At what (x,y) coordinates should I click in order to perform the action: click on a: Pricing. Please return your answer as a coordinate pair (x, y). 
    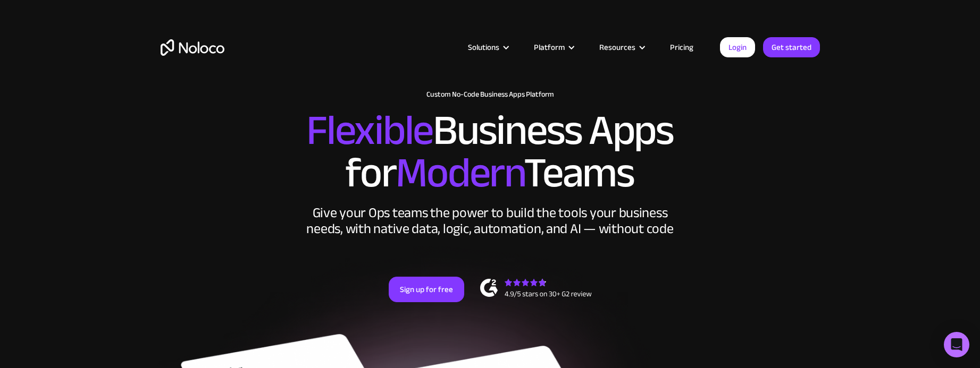
    Looking at the image, I should click on (682, 47).